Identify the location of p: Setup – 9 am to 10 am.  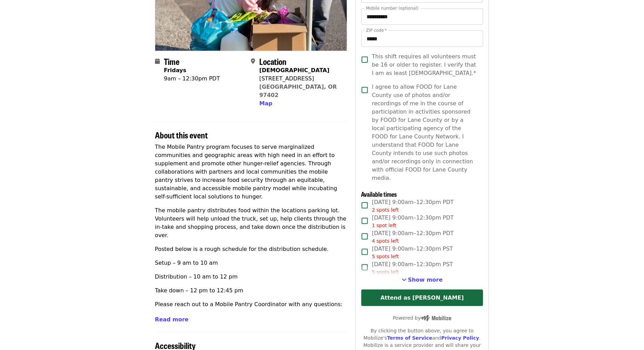
(251, 263).